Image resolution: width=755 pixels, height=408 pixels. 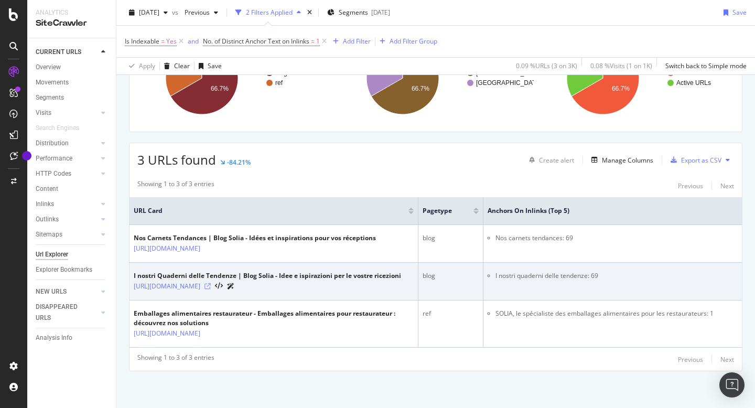 What do you see at coordinates (208, 66) in the screenshot?
I see `button: Save` at bounding box center [208, 66].